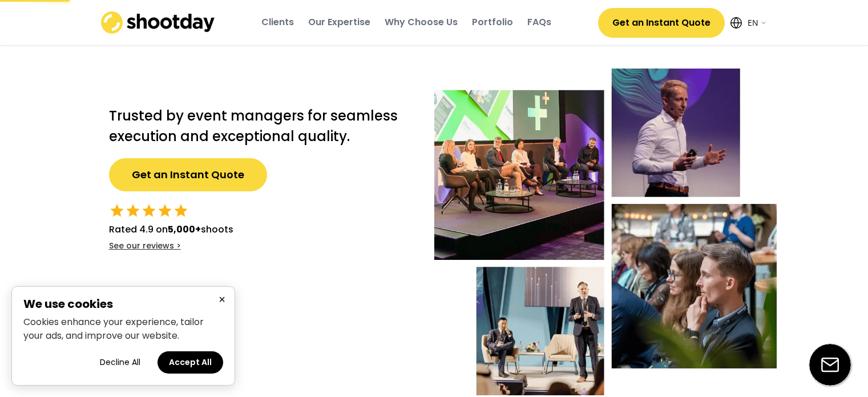 The width and height of the screenshot is (868, 397). Describe the element at coordinates (540, 22) in the screenshot. I see `div: FAQs` at that location.